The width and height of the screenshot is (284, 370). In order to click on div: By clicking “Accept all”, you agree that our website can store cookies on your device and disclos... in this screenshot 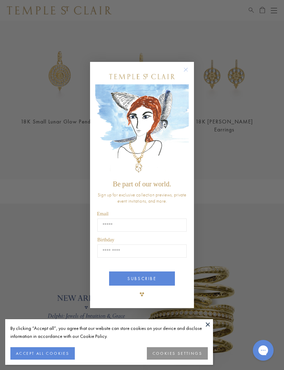, I will do `click(109, 333)`.